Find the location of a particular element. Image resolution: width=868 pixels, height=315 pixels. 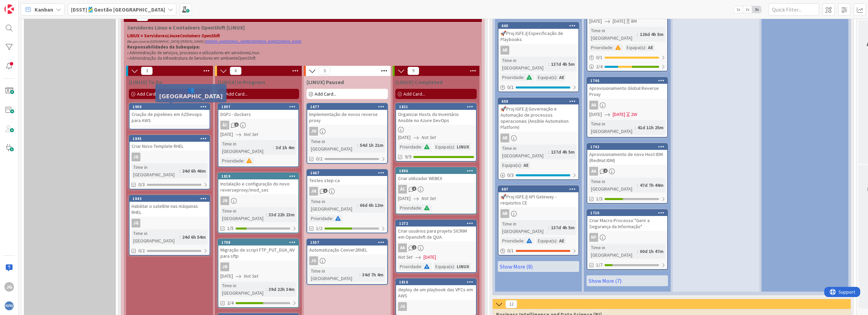

div: deploy de um playbook das VPCs em AWS is located at coordinates (436, 292).